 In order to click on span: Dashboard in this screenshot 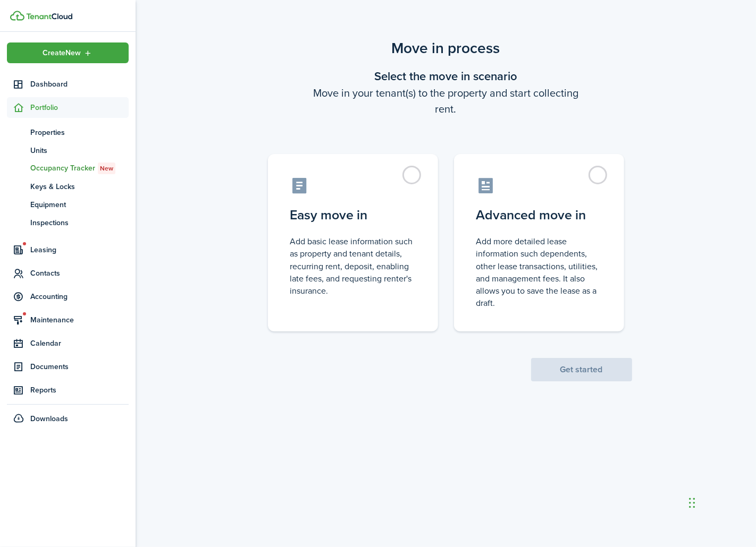, I will do `click(79, 84)`.